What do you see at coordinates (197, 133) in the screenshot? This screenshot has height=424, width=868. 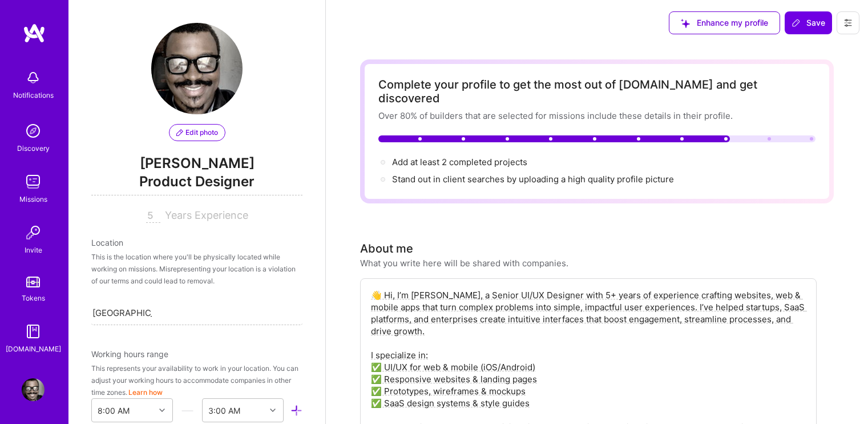 I see `span: Edit photo` at bounding box center [197, 133].